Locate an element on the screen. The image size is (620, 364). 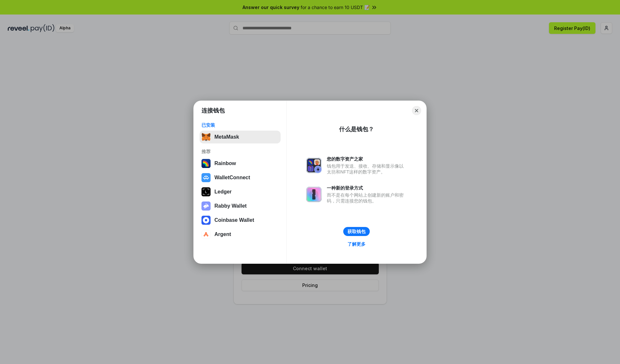
div: 已安装 is located at coordinates (240, 125).